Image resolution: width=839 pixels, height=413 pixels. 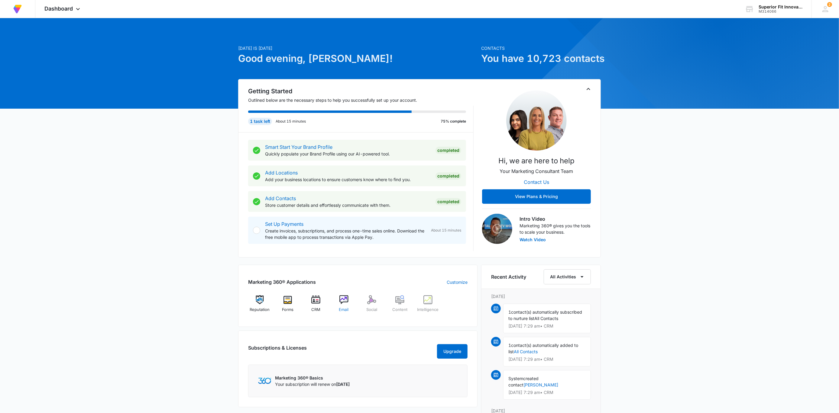 What do you see at coordinates (588, 89) in the screenshot?
I see `button: Toggle Collapse` at bounding box center [588, 89].